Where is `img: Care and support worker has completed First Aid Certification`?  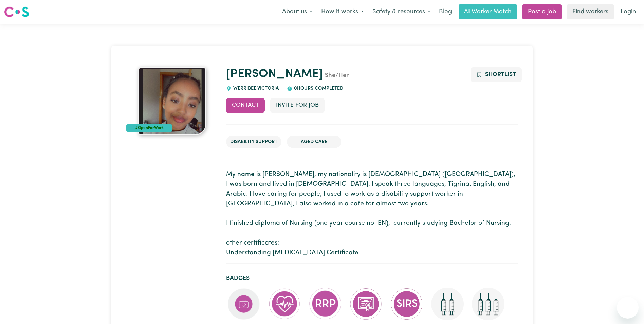
img: Care and support worker has completed First Aid Certification is located at coordinates (244, 304).